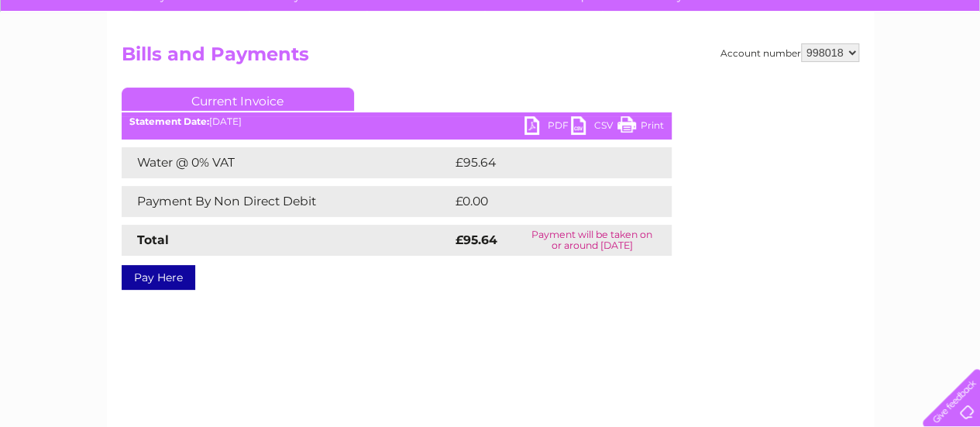  I want to click on td: £95.64, so click(546, 163).